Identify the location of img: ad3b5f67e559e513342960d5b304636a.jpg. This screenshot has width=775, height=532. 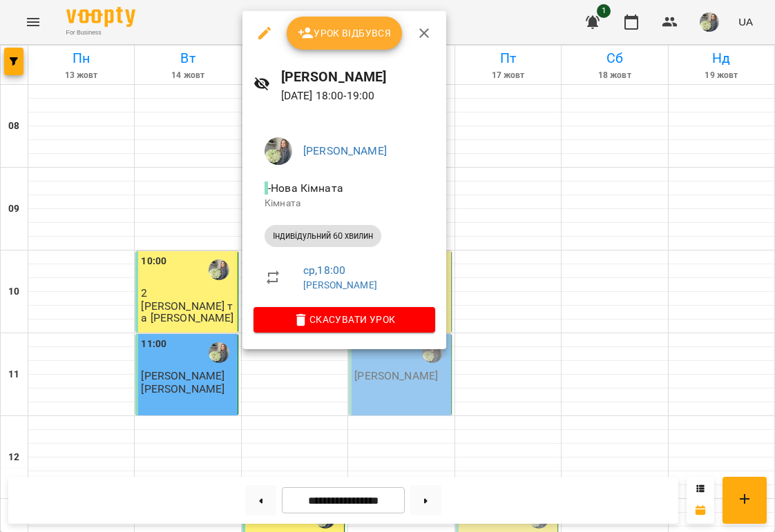
(279, 151).